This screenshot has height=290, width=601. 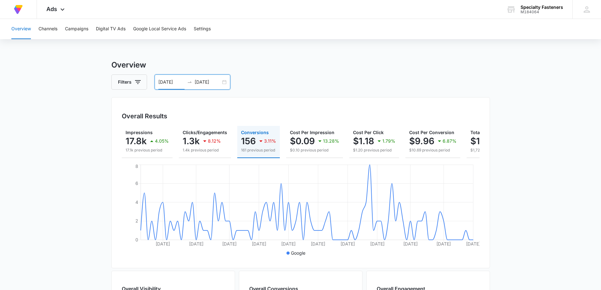 What do you see at coordinates (374, 150) in the screenshot?
I see `p: $1.20 previous period` at bounding box center [374, 150].